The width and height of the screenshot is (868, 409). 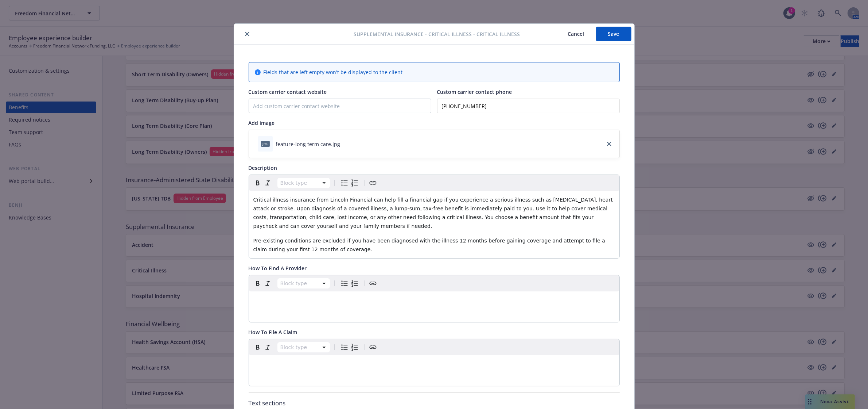 I want to click on p: Text sections, so click(x=434, y=403).